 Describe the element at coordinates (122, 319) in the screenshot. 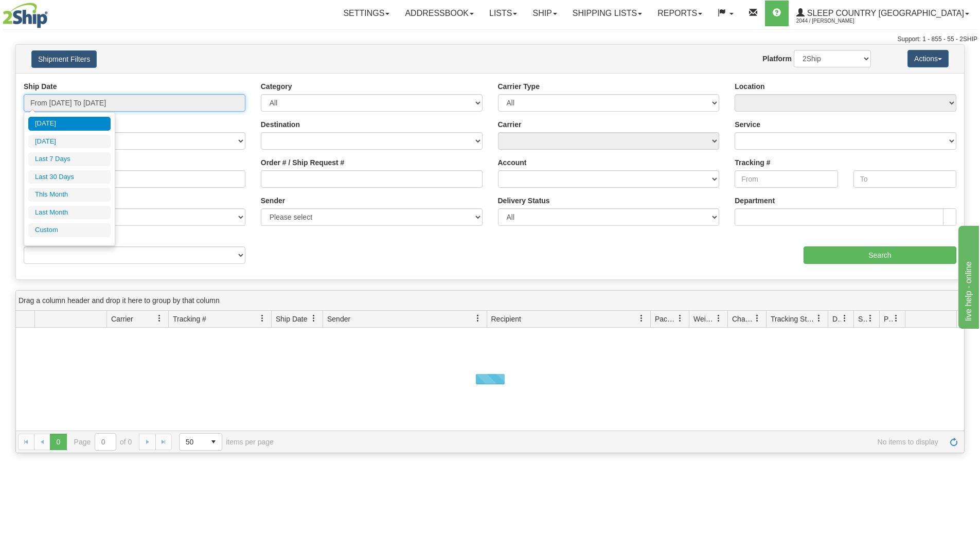

I see `span: Carrier` at that location.